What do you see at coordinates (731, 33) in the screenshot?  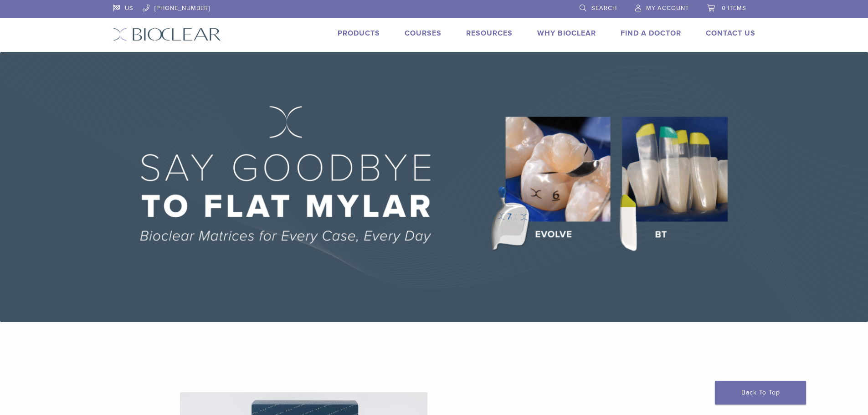 I see `a: Contact Us` at bounding box center [731, 33].